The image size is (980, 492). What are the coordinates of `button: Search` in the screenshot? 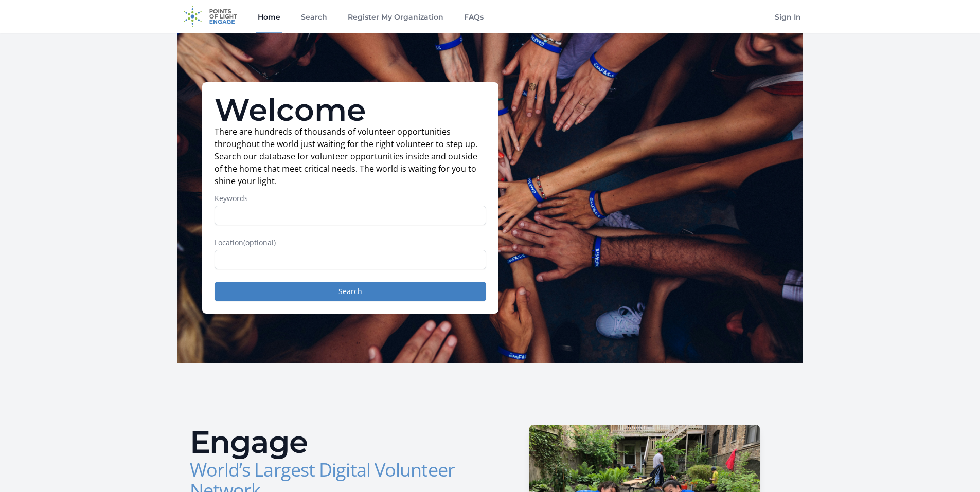 It's located at (351, 291).